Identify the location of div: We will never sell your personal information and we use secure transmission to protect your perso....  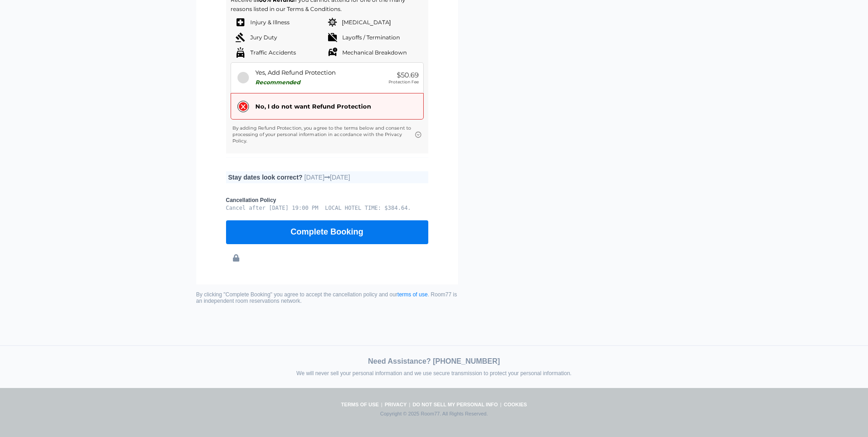
(434, 373).